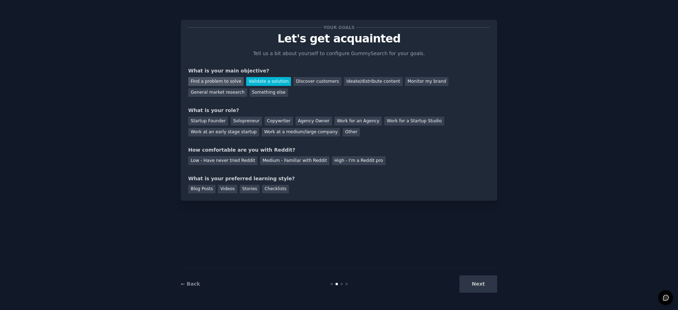 This screenshot has width=678, height=310. What do you see at coordinates (275, 189) in the screenshot?
I see `div: Checklists` at bounding box center [275, 189].